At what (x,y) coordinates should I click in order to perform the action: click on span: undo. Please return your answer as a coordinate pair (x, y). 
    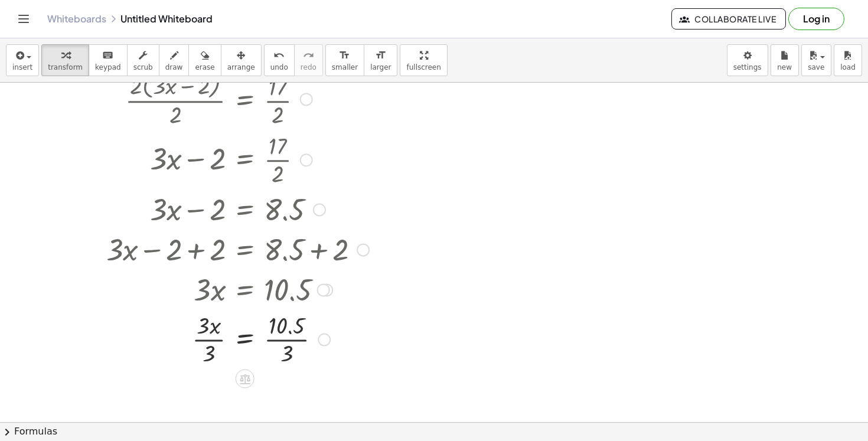
    Looking at the image, I should click on (279, 67).